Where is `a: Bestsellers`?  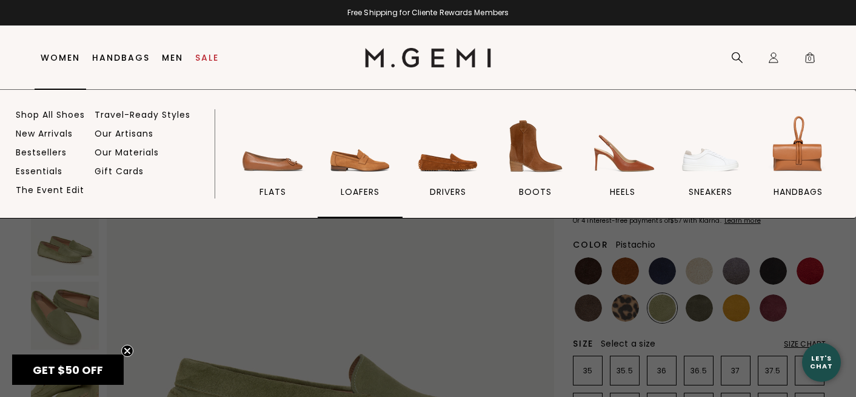 a: Bestsellers is located at coordinates (41, 152).